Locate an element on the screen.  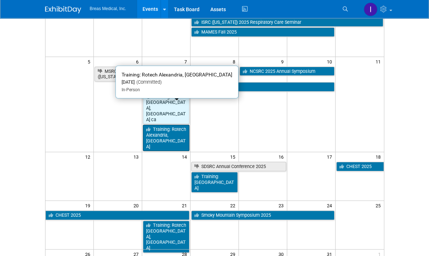
span: 18 is located at coordinates (379, 157).